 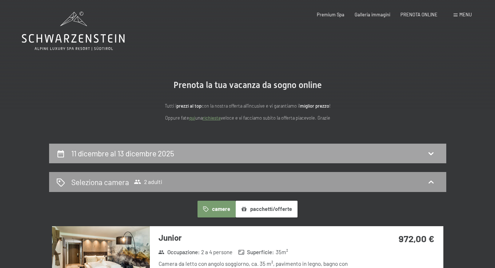 I want to click on a: Galleria immagini, so click(x=372, y=15).